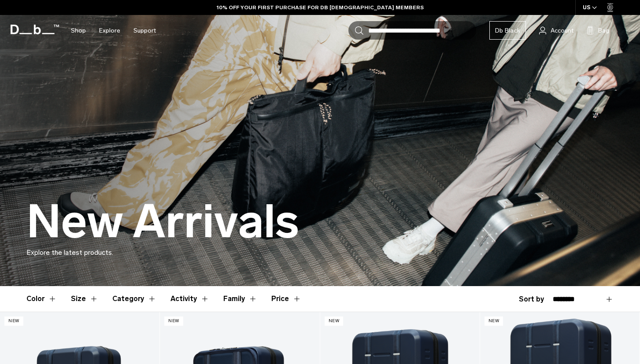 This screenshot has width=640, height=364. I want to click on nav: Main Navigation, so click(113, 30).